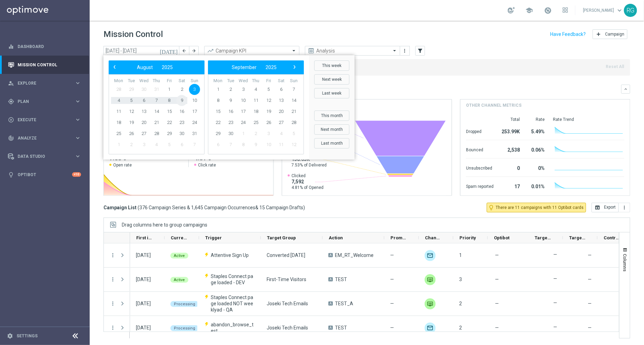 Image resolution: width=644 pixels, height=345 pixels. I want to click on div: Row Groups, so click(164, 224).